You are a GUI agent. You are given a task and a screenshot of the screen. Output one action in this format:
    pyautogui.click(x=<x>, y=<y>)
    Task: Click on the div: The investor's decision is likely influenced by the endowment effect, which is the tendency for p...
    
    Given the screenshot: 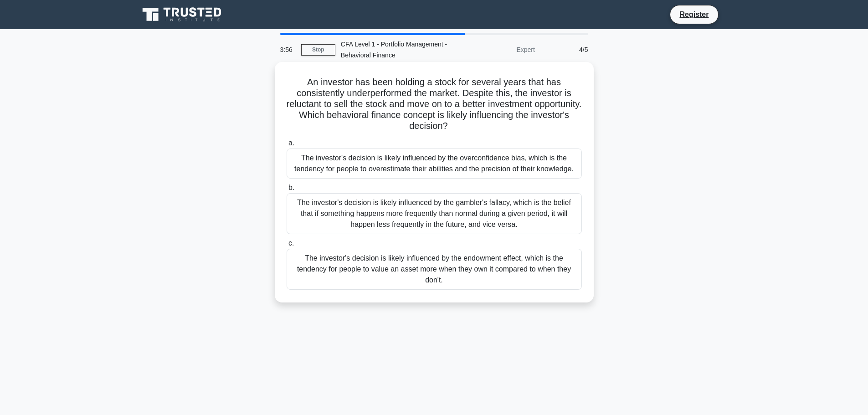 What is the action you would take?
    pyautogui.click(x=434, y=269)
    